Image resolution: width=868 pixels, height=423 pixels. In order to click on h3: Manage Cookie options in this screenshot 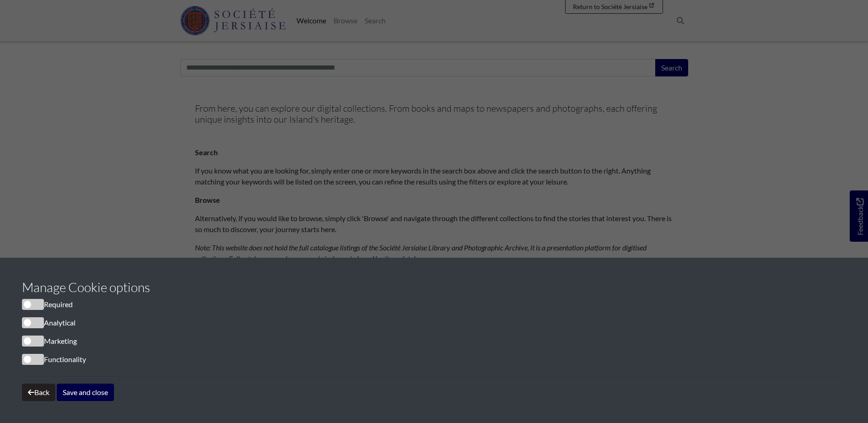, I will do `click(434, 288)`.